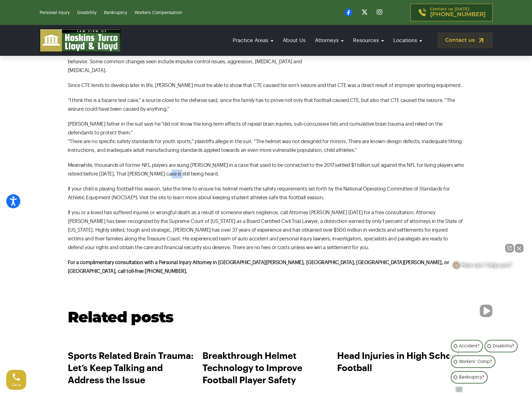 This screenshot has height=396, width=532. I want to click on button: Close Intaker Chat Widget, so click(519, 248).